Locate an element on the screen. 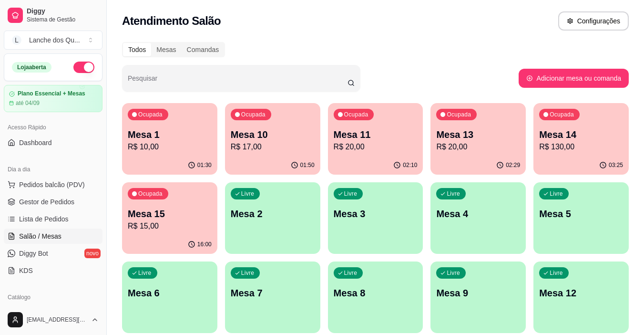  p: Mesa 15 is located at coordinates (170, 214).